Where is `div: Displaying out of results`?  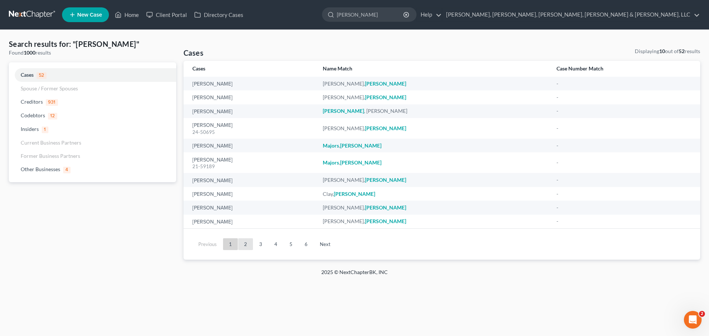 div: Displaying out of results is located at coordinates (667, 51).